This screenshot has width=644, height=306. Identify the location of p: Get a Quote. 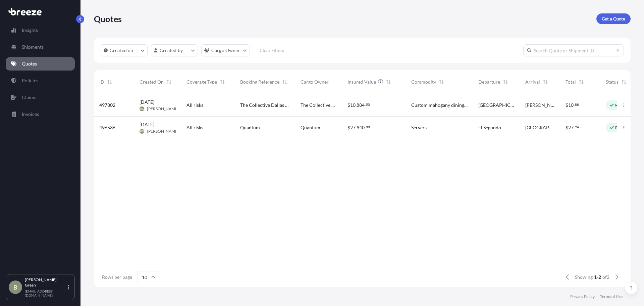
(613, 19).